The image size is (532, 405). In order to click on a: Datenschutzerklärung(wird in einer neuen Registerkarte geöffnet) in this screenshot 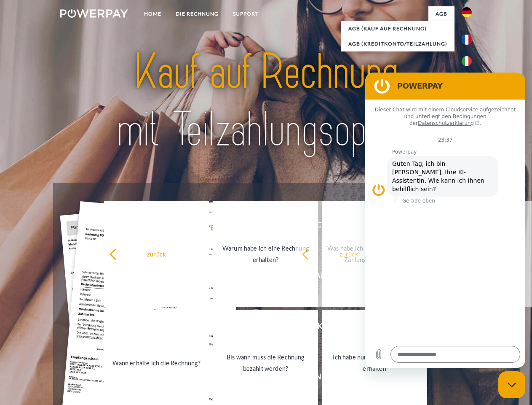, I will do `click(84, 51)`.